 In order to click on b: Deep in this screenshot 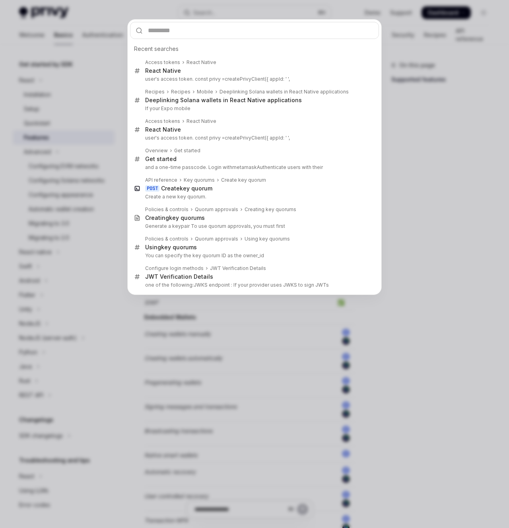, I will do `click(152, 100)`.